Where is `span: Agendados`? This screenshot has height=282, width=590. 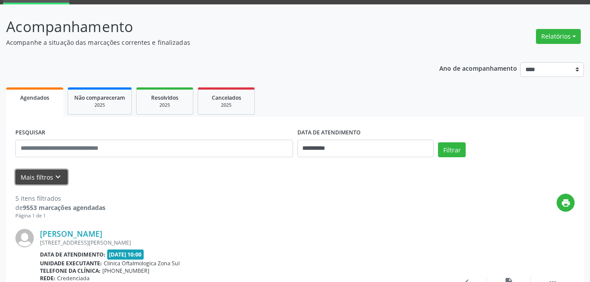 span: Agendados is located at coordinates (35, 98).